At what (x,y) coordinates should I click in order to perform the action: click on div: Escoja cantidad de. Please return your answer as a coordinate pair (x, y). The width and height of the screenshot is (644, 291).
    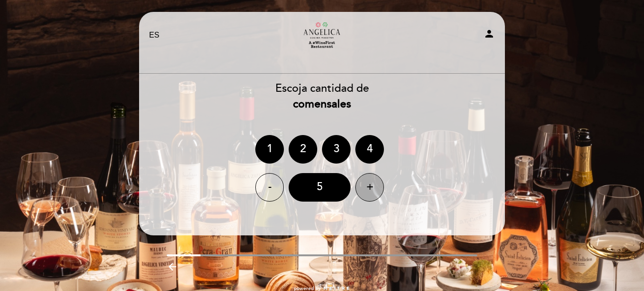
    Looking at the image, I should click on (322, 97).